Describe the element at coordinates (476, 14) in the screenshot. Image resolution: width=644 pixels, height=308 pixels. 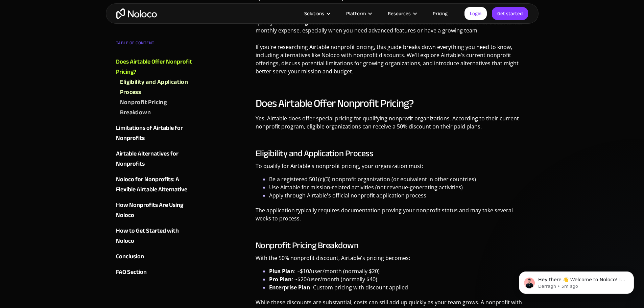
I see `a: Login` at that location.